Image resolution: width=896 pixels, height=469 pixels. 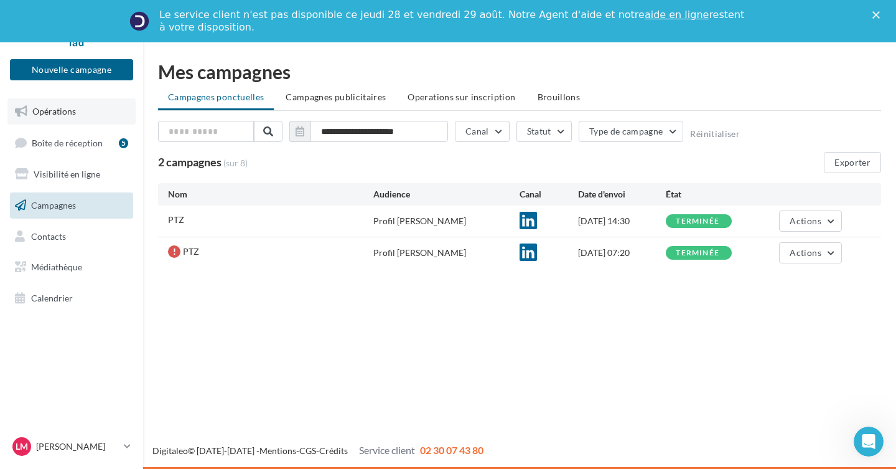 What do you see at coordinates (57, 266) in the screenshot?
I see `span: Médiathèque` at bounding box center [57, 266].